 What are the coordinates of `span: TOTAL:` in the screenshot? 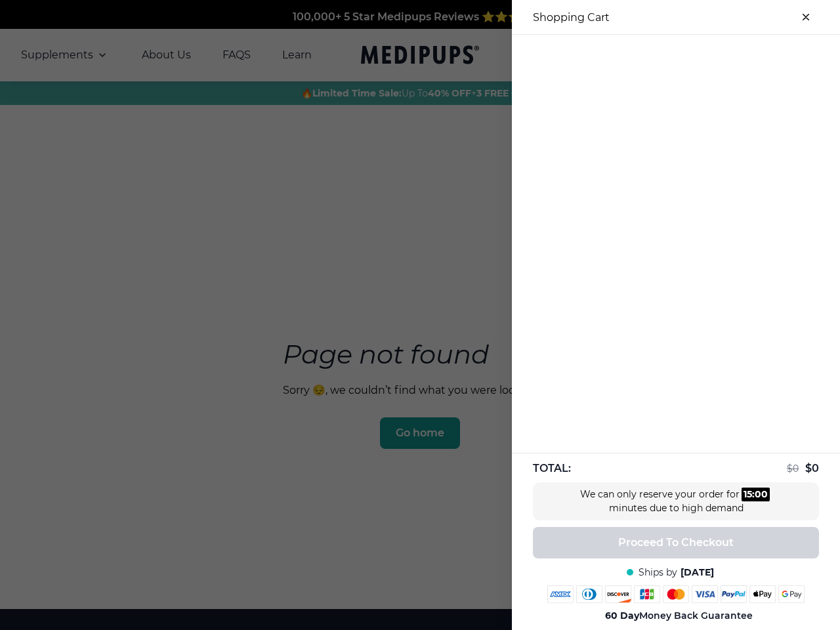 It's located at (552, 469).